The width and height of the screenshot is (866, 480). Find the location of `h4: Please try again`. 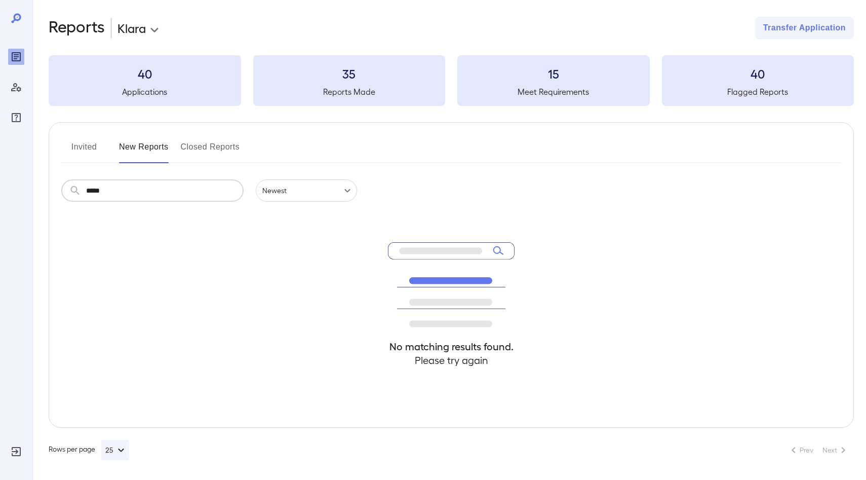

h4: Please try again is located at coordinates (451, 360).